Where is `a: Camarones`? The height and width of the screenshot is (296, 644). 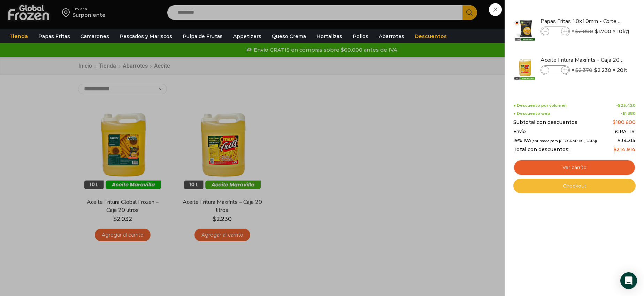
a: Camarones is located at coordinates (95, 36).